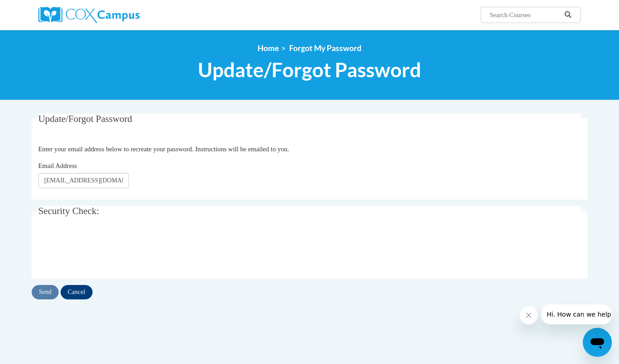  What do you see at coordinates (58, 166) in the screenshot?
I see `span: Email Address` at bounding box center [58, 166].